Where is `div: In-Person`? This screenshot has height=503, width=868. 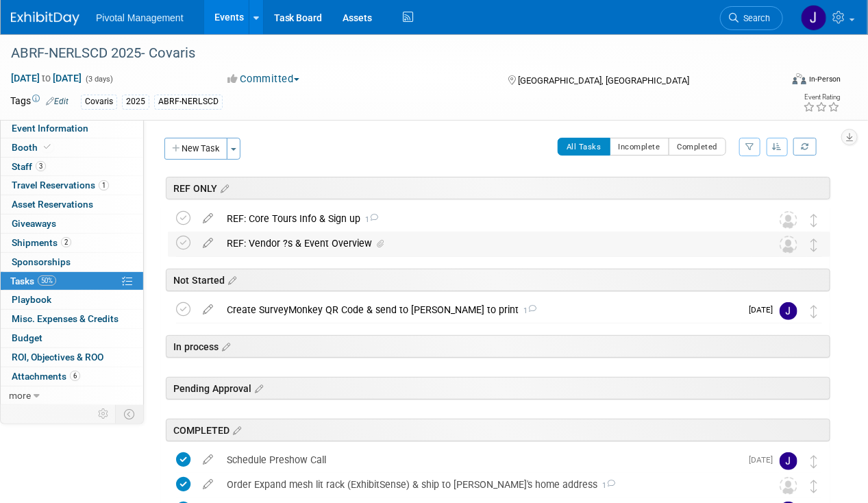
div: In-Person is located at coordinates (825, 79).